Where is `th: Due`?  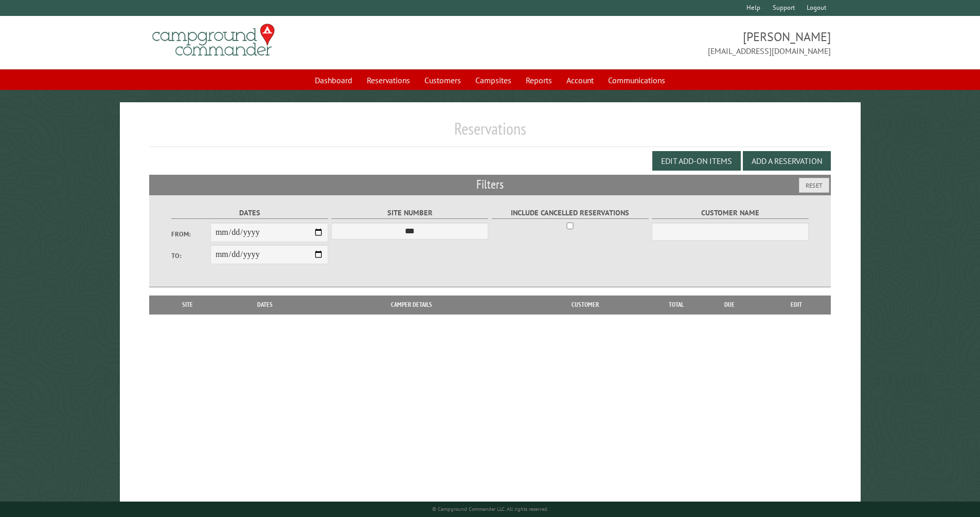
th: Due is located at coordinates (729, 305).